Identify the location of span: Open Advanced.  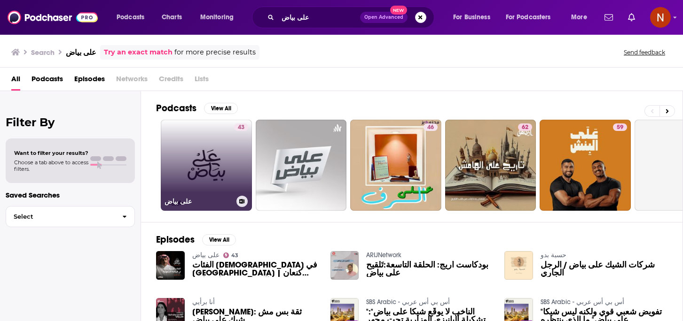
(384, 17).